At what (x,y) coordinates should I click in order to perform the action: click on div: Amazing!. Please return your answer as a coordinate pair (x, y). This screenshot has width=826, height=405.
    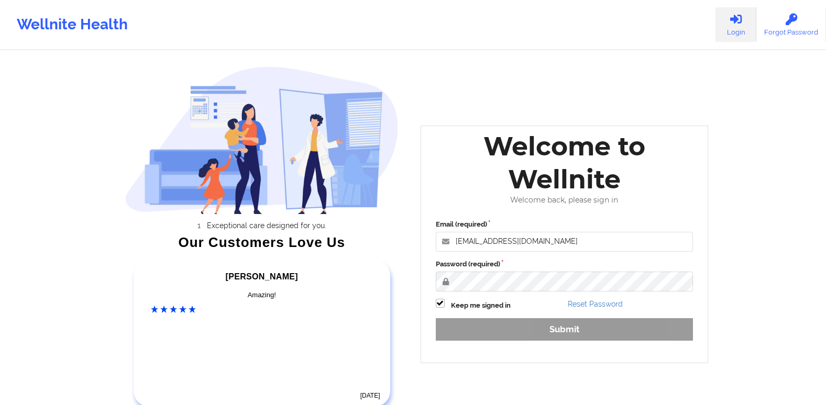
    Looking at the image, I should click on (262, 295).